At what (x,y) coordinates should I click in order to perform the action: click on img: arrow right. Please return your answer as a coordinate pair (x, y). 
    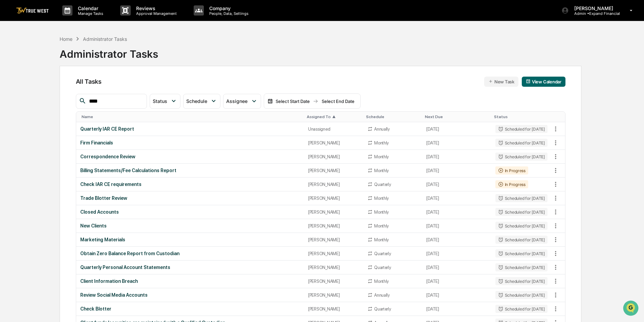
    Looking at the image, I should click on (315, 101).